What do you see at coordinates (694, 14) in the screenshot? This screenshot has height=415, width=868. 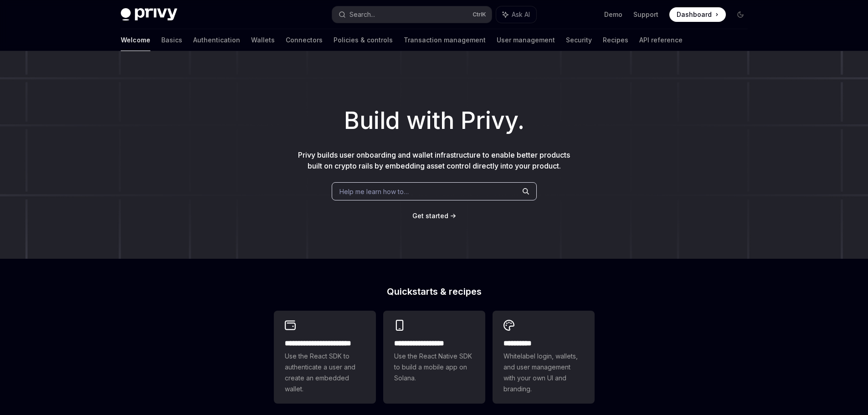 I see `span: Dashboard` at bounding box center [694, 14].